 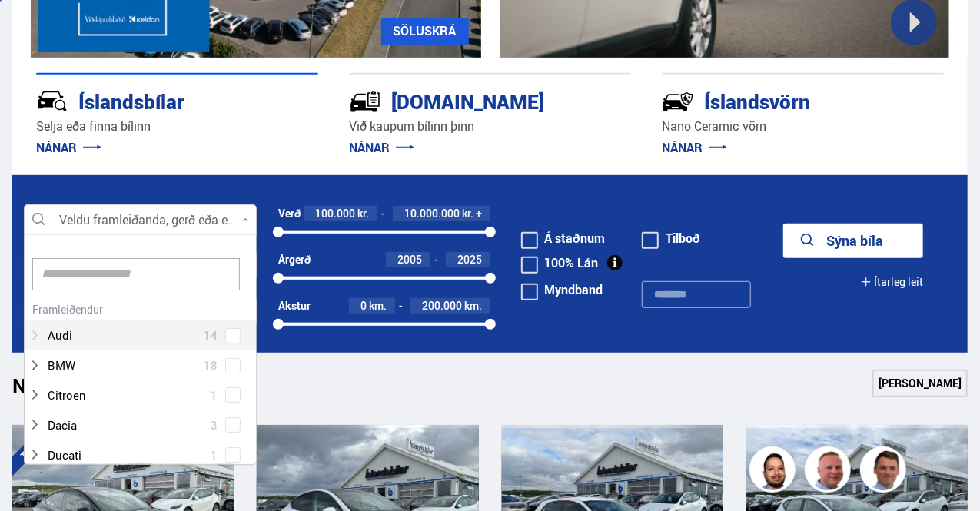 I want to click on label: Tilboð, so click(x=671, y=238).